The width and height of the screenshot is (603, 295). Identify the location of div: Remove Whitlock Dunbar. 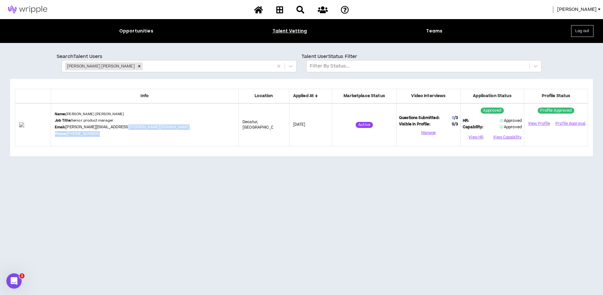
(139, 66).